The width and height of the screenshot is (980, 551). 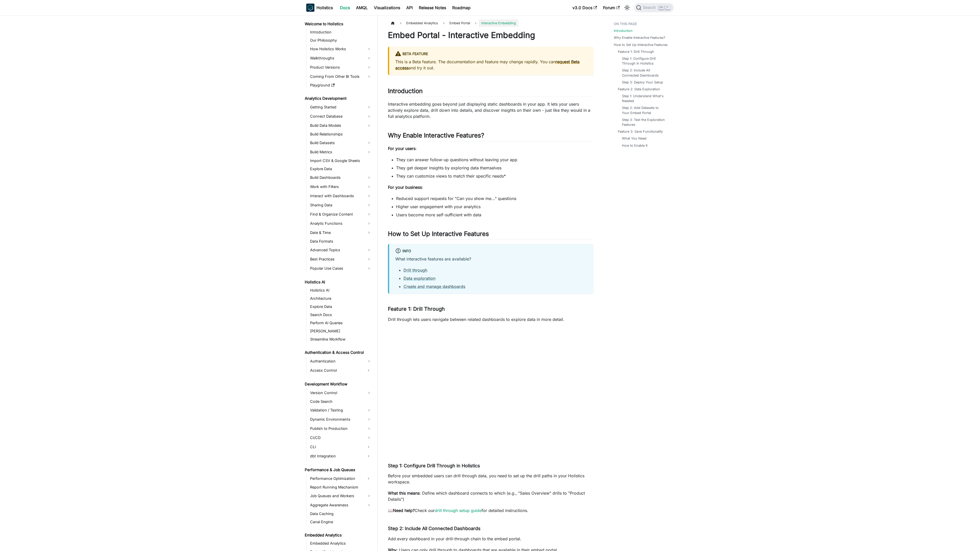 I want to click on a: API, so click(x=409, y=7).